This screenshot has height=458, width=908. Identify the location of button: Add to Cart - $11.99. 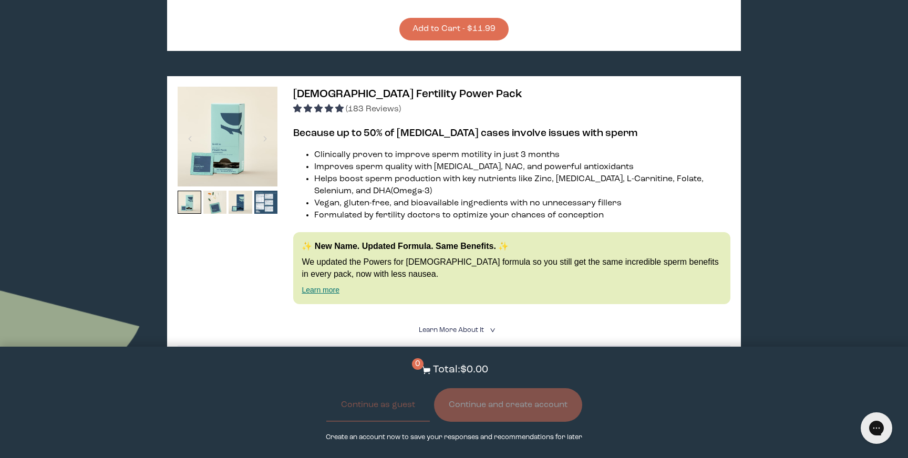
(454, 29).